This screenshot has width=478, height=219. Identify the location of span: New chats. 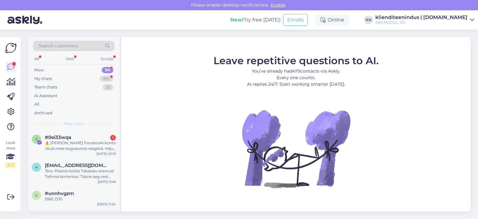
(74, 124).